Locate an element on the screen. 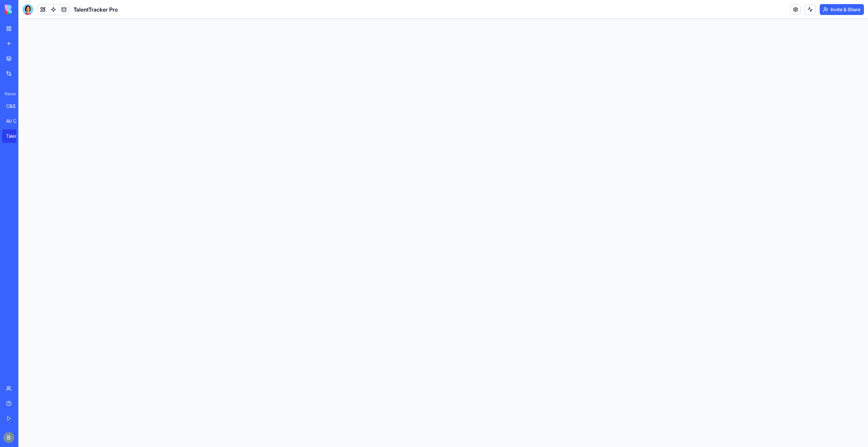 The height and width of the screenshot is (447, 868). img: ACg8ocIug40qN1SCXJiinWdltW7QsPxROn8ZAVDlgOtPD8eQfXIZmw=s96-c is located at coordinates (9, 438).